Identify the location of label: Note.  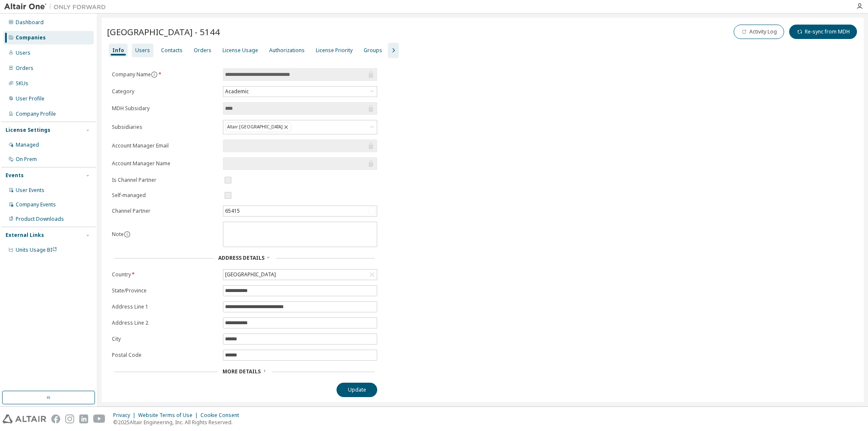
(118, 234).